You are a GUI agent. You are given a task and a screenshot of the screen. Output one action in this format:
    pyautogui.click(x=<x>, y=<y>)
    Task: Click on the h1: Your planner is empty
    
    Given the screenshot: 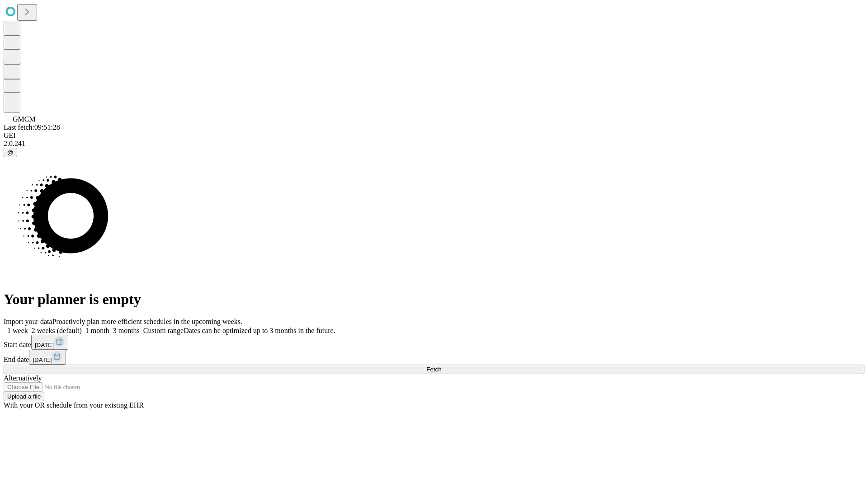 What is the action you would take?
    pyautogui.click(x=434, y=299)
    